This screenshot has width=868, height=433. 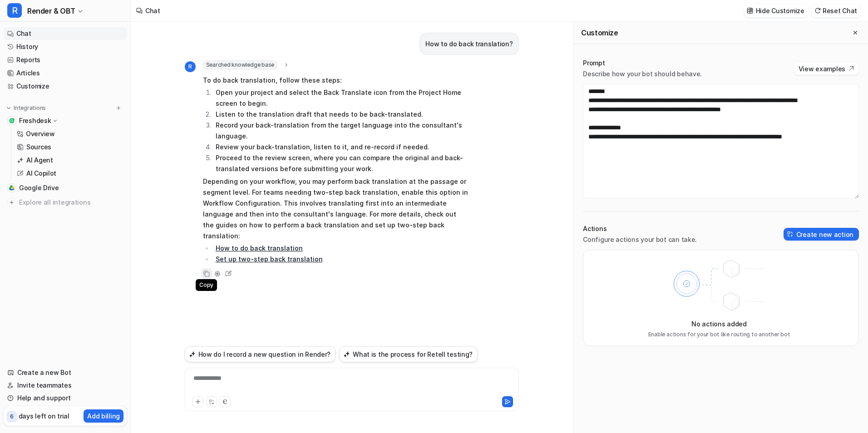 What do you see at coordinates (240, 65) in the screenshot?
I see `span: Searched knowledge base` at bounding box center [240, 65].